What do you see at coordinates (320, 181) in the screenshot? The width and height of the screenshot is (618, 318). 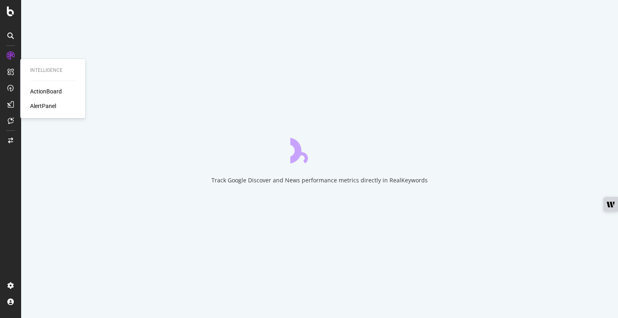 I see `div: Track Google Discover and News performance metrics directly in RealKeywords` at bounding box center [320, 181].